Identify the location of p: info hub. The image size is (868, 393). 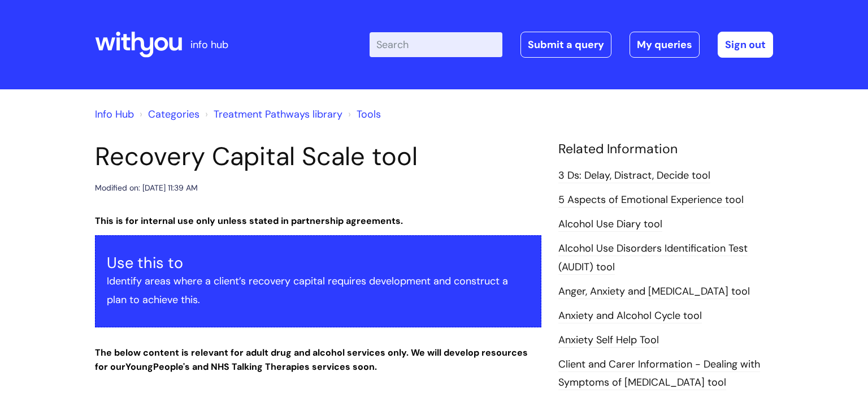
(209, 45).